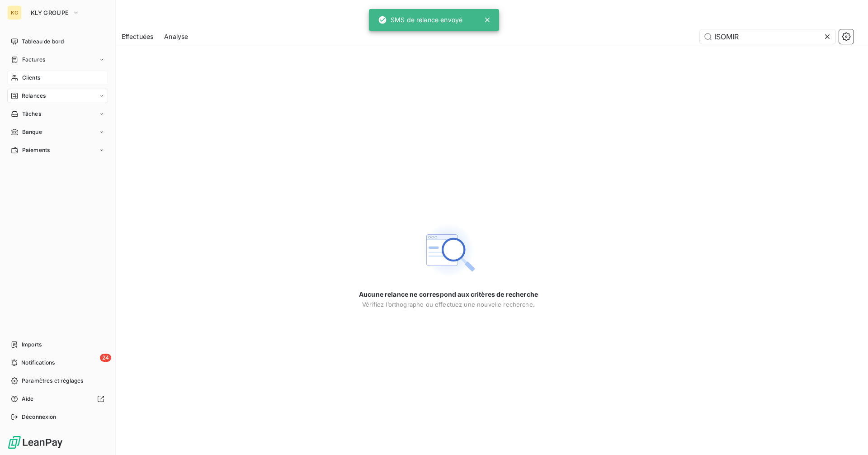 This screenshot has height=455, width=868. What do you see at coordinates (449, 250) in the screenshot?
I see `img: Empty state` at bounding box center [449, 250].